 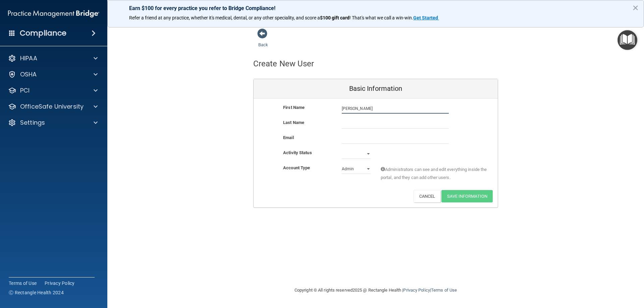 I want to click on div: Copyright © All rights reserved 2025 @ Rectangle Health | |, so click(x=375, y=290).